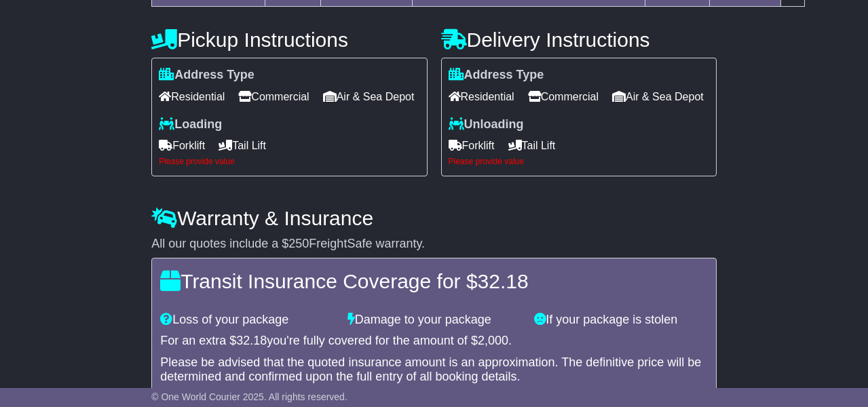 The width and height of the screenshot is (868, 407). What do you see at coordinates (434, 341) in the screenshot?
I see `div: For an extra $ you're fully covered for the amount of $ .` at bounding box center [434, 341].